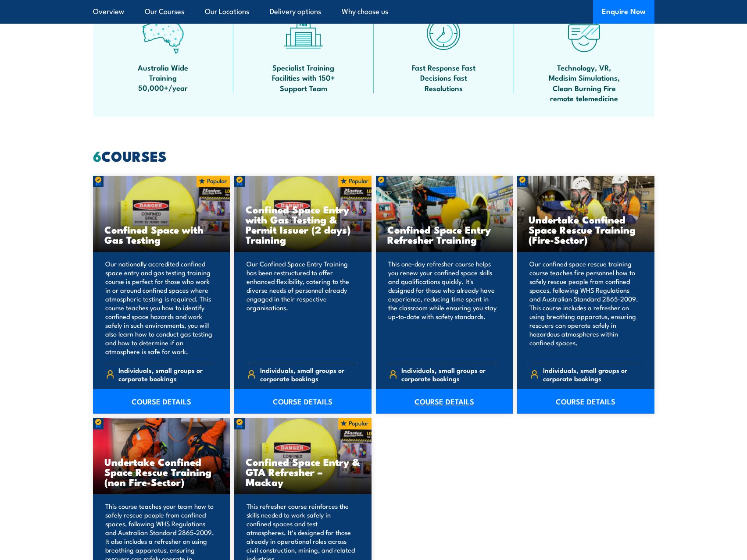 This screenshot has height=560, width=747. I want to click on img: facilities-icon, so click(303, 33).